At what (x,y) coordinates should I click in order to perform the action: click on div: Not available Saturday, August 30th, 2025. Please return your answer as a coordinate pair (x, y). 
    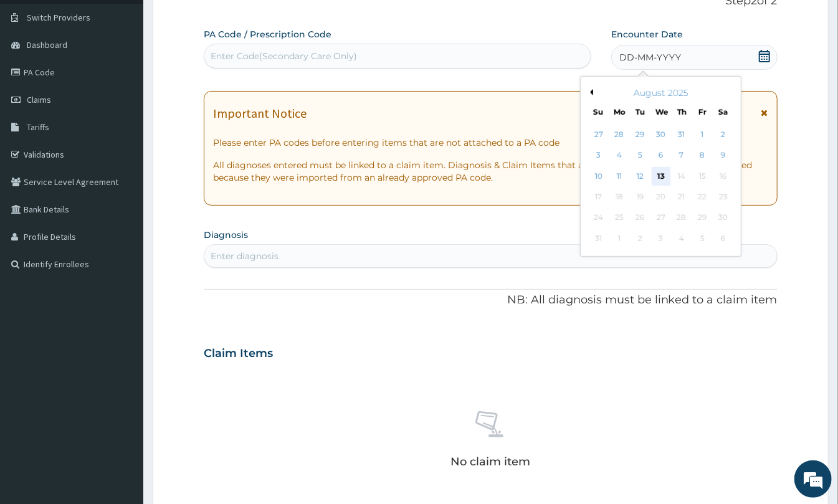
    Looking at the image, I should click on (723, 218).